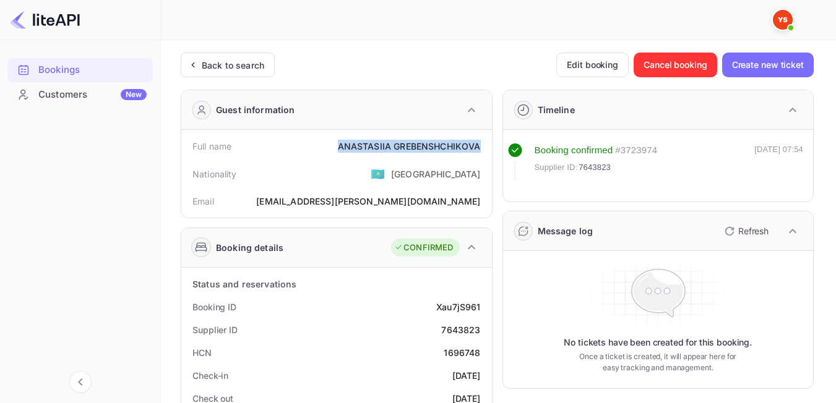 This screenshot has width=836, height=403. What do you see at coordinates (461, 353) in the screenshot?
I see `div: 1696748` at bounding box center [461, 353].